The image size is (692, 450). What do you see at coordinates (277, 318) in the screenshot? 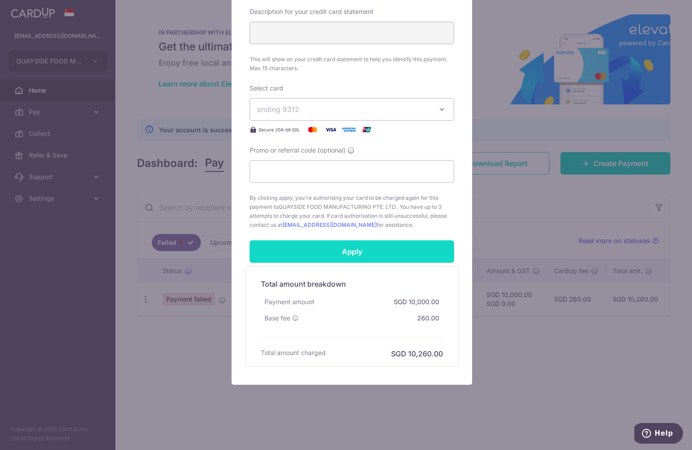
I see `span: Base fee` at bounding box center [277, 318].